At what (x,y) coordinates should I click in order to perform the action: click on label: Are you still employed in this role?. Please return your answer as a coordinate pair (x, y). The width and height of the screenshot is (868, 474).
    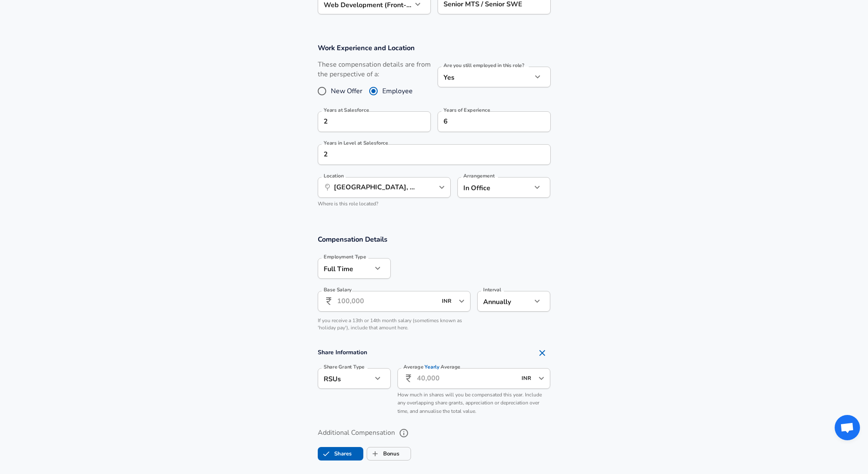
    Looking at the image, I should click on (484, 65).